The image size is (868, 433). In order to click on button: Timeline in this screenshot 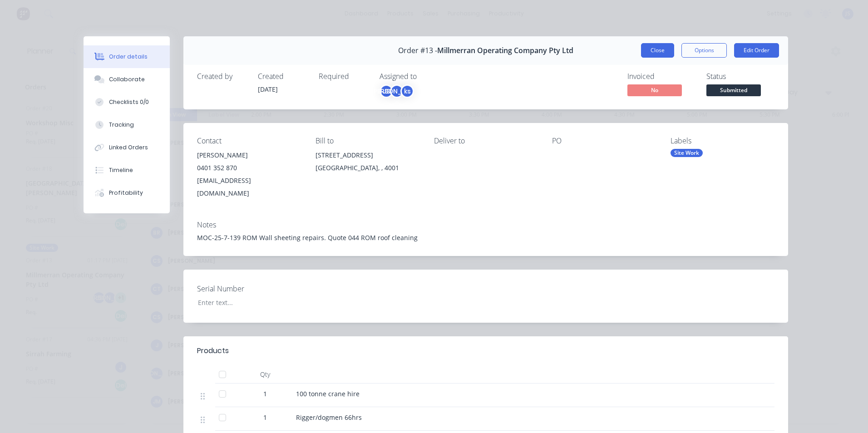, I will do `click(126, 170)`.